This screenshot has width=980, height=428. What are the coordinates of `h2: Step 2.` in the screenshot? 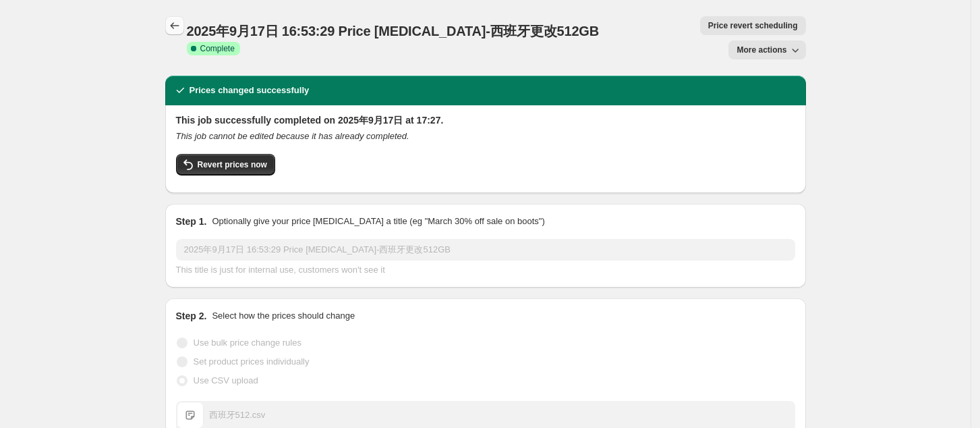 It's located at (191, 316).